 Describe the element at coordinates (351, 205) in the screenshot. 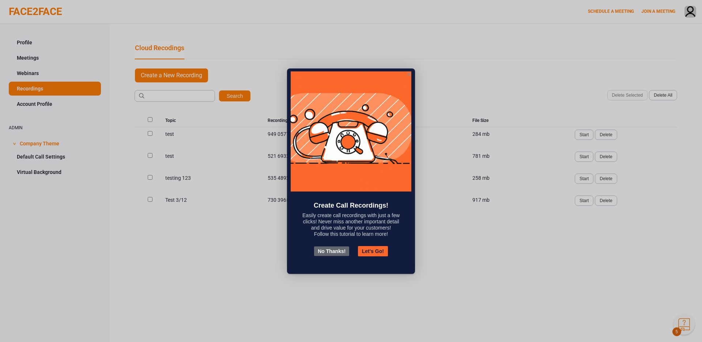

I see `strong: Create Call Recordings!` at that location.